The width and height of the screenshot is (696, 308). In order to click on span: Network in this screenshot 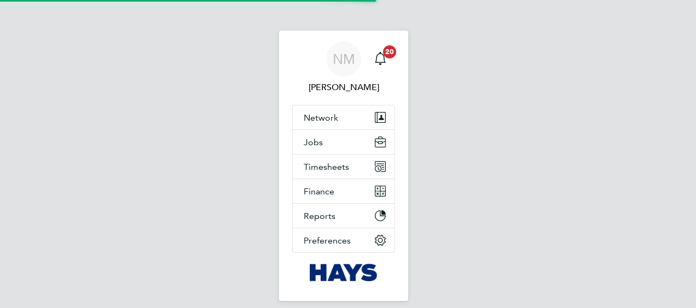, I will do `click(320, 118)`.